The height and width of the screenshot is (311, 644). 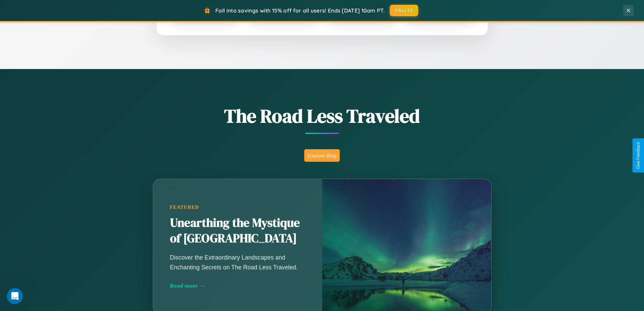 I want to click on div: Read more →, so click(x=238, y=285).